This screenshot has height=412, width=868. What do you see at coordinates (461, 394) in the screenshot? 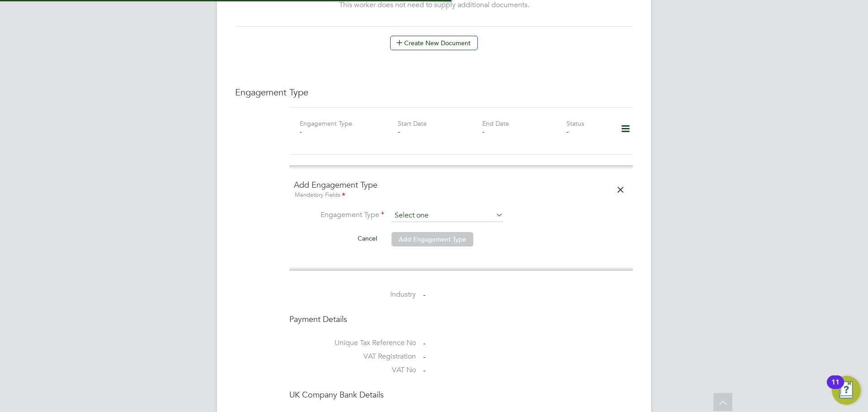
I see `h4: UK Company Bank Details` at bounding box center [461, 394].